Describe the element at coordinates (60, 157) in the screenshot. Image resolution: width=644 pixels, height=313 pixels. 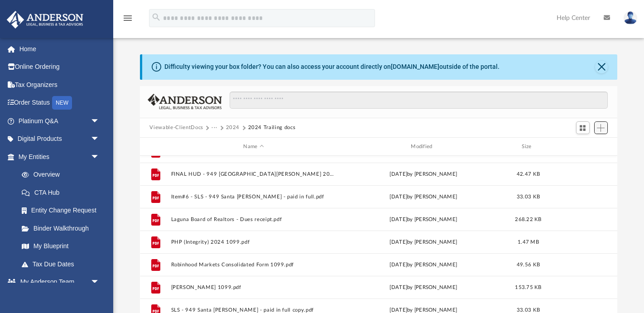
I see `a: My Entitiesarrow_drop_down` at that location.